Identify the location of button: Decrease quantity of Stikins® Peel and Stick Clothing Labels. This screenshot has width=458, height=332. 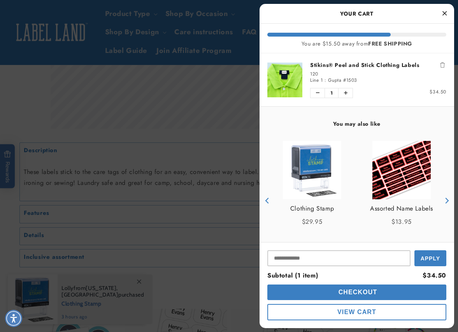
(318, 93).